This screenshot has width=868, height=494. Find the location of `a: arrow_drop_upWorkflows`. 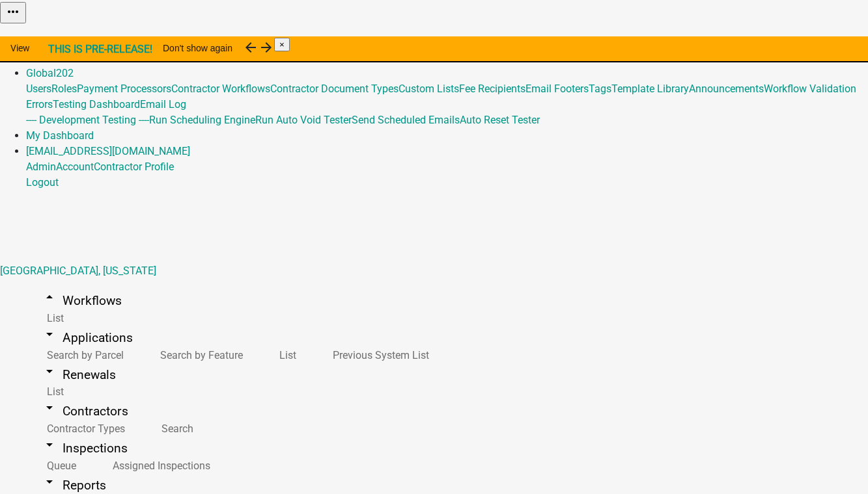

a: arrow_drop_upWorkflows is located at coordinates (81, 300).